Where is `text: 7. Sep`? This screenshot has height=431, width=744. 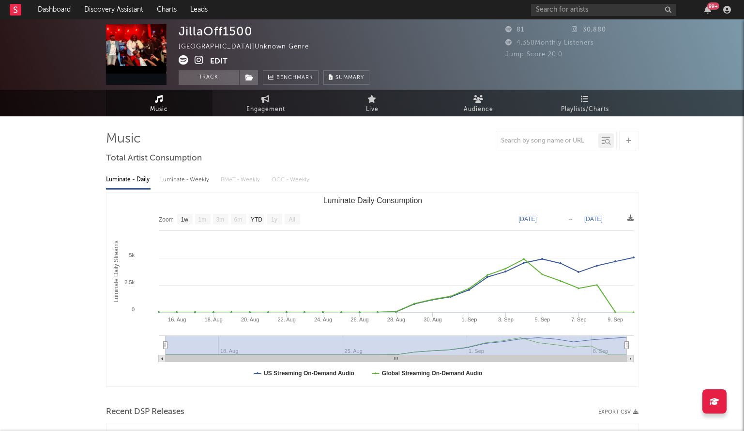 text: 7. Sep is located at coordinates (579, 319).